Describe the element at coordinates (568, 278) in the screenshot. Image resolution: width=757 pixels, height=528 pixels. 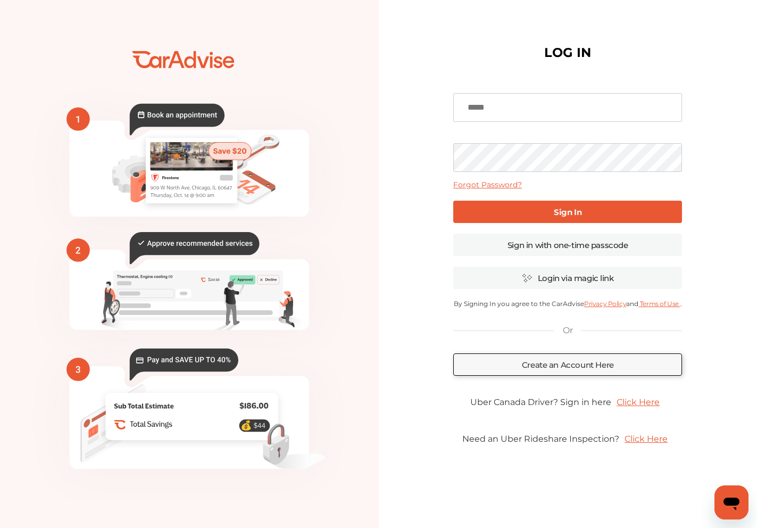
I see `a: Login via magic link` at that location.